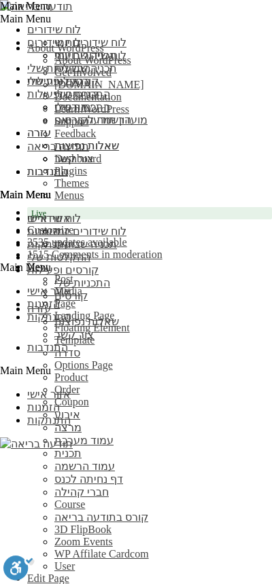  I want to click on a: Edit Page, so click(48, 578).